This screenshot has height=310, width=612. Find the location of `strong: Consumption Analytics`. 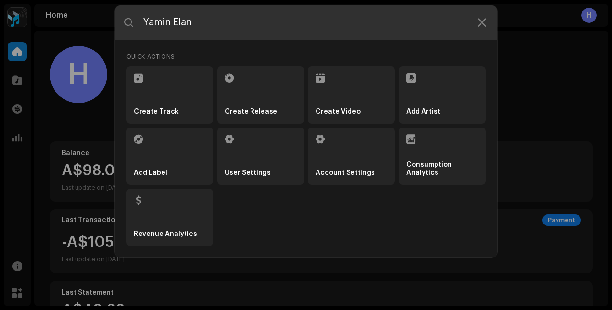

strong: Consumption Analytics is located at coordinates (442, 169).